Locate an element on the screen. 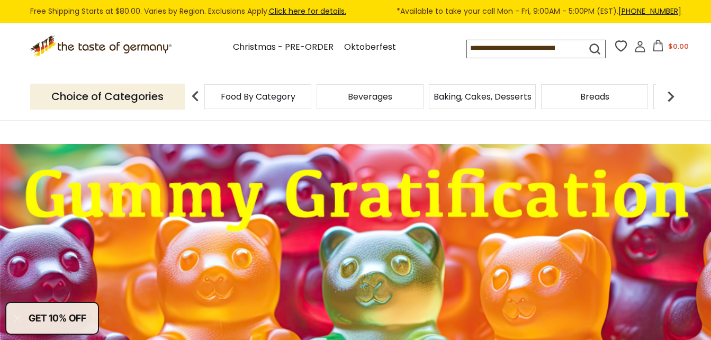 This screenshot has height=340, width=711. a: Oktoberfest is located at coordinates (370, 47).